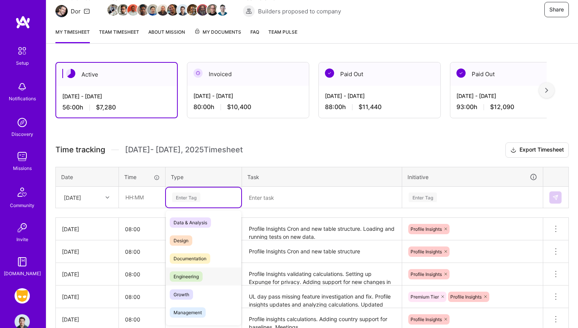 The image size is (578, 328). I want to click on span: Documentation, so click(190, 258).